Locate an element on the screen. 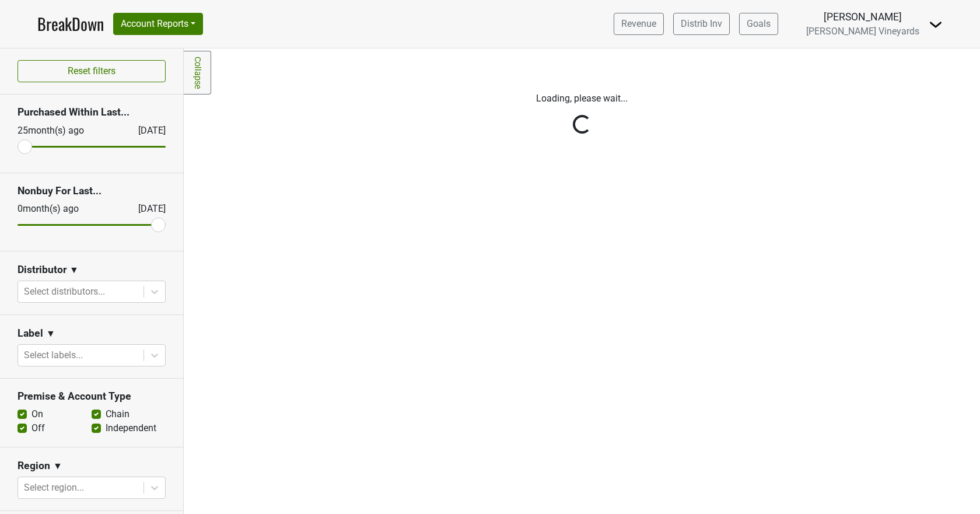  a: Goals is located at coordinates (758, 24).